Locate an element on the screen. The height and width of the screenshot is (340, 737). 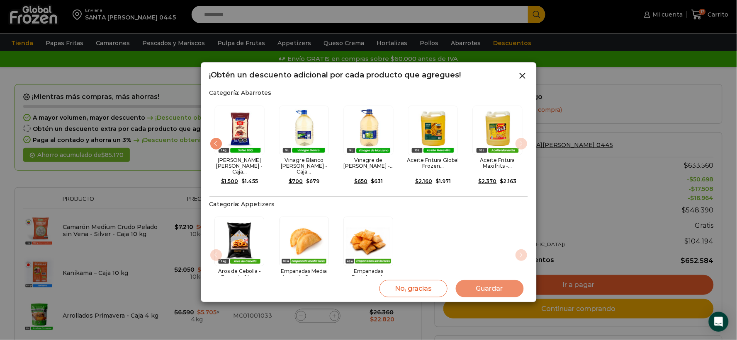
button: No, gracias is located at coordinates (413, 289).